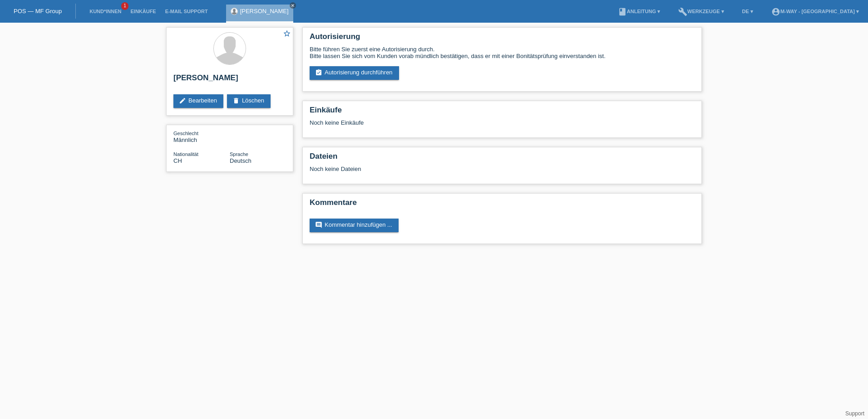 Image resolution: width=868 pixels, height=419 pixels. Describe the element at coordinates (318, 72) in the screenshot. I see `i: assignment_turned_in` at that location.